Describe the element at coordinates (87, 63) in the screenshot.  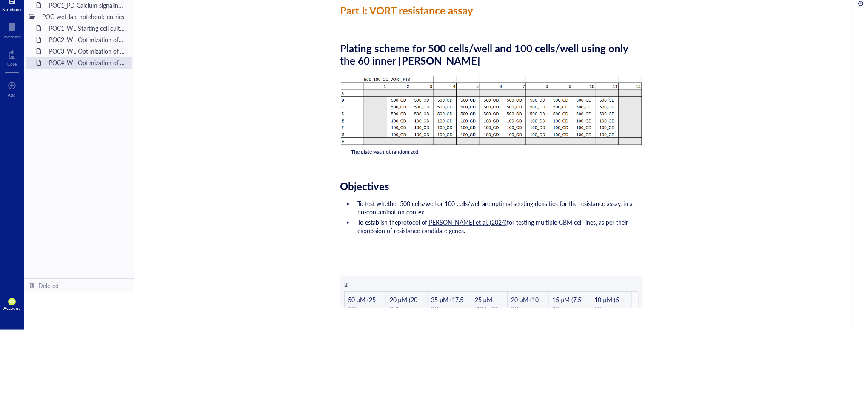
I see `div: POC4_WL Optimization of VORT resistance assay on U87MG cell line + monoclonal selection` at that location.